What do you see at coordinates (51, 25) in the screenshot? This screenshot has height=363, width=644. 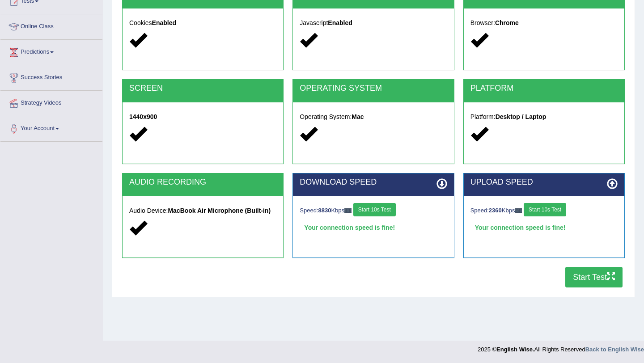 I see `a: Online Class` at bounding box center [51, 25].